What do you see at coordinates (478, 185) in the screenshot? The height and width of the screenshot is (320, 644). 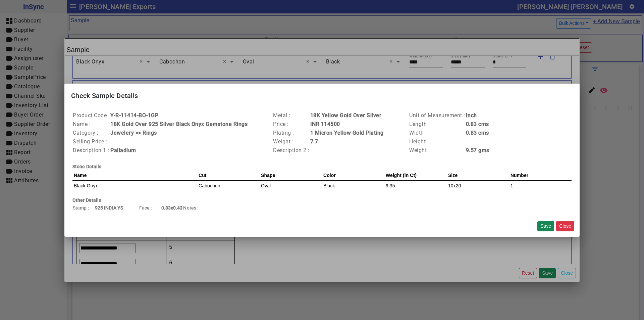 I see `td: 10x20` at bounding box center [478, 185].